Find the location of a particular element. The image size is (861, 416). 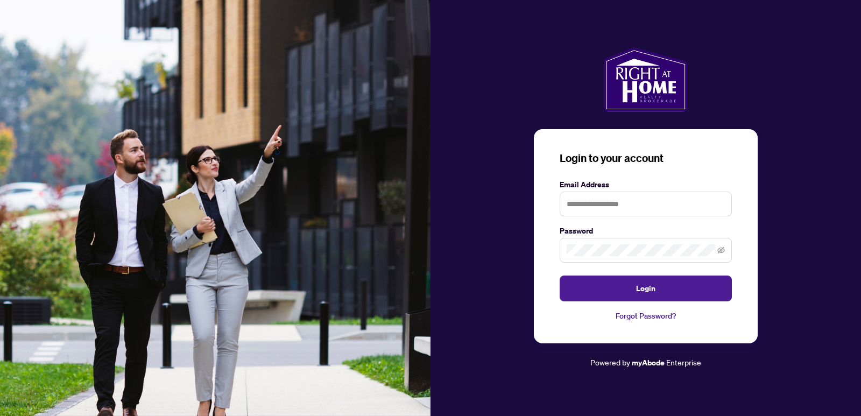

a: myAbode is located at coordinates (648, 363).